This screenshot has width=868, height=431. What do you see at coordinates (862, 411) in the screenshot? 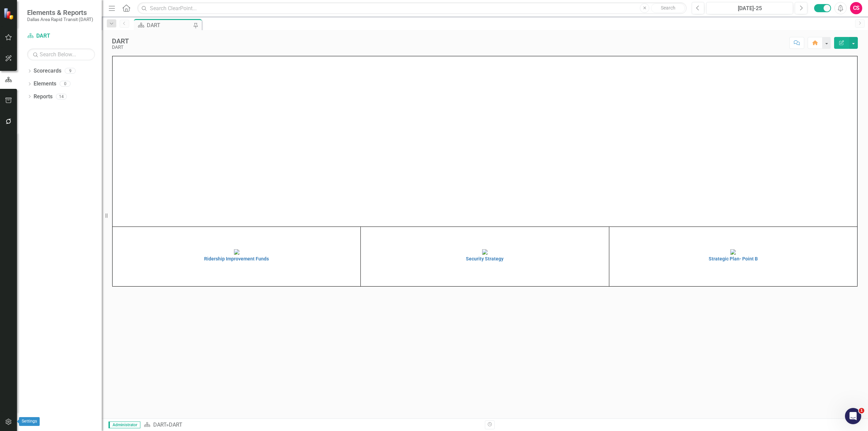
I see `span: 1` at bounding box center [862, 411].